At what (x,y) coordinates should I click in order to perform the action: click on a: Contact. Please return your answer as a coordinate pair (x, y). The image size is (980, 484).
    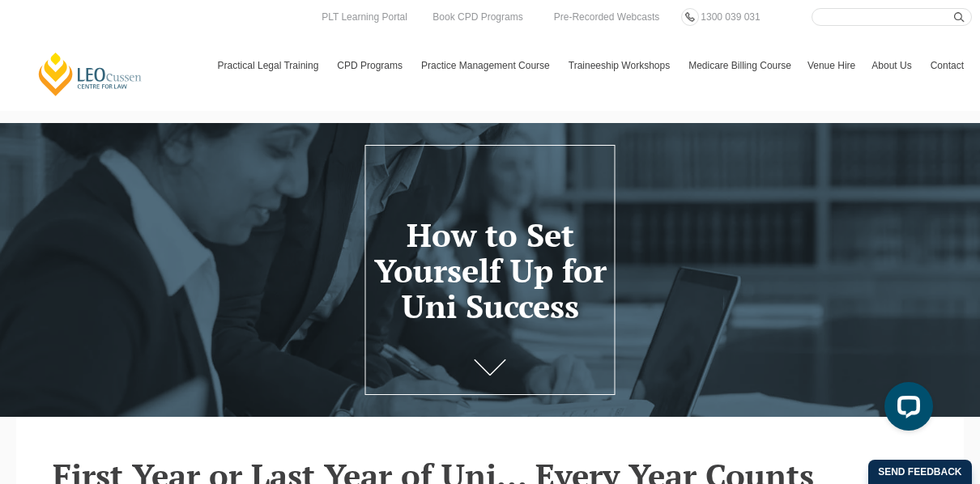
    Looking at the image, I should click on (947, 66).